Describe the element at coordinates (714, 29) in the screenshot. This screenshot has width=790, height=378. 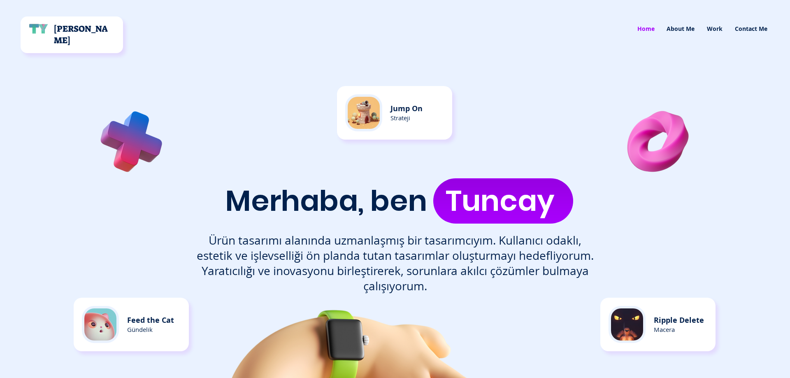
I see `p: Work` at that location.